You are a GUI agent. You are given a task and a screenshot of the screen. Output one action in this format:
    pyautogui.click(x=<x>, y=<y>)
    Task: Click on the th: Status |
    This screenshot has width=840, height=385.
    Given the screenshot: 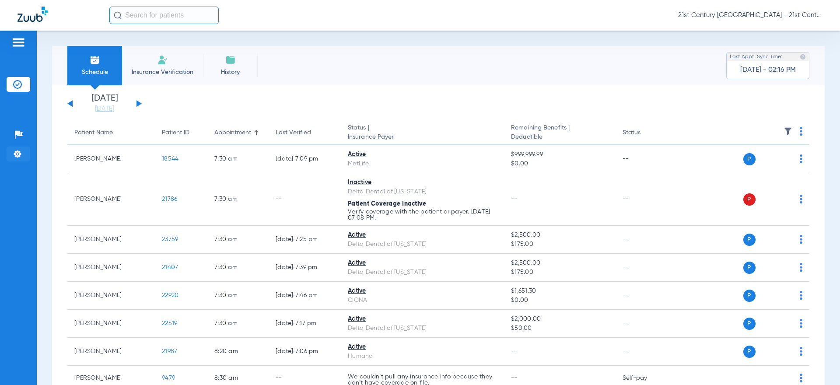 What is the action you would take?
    pyautogui.click(x=422, y=133)
    